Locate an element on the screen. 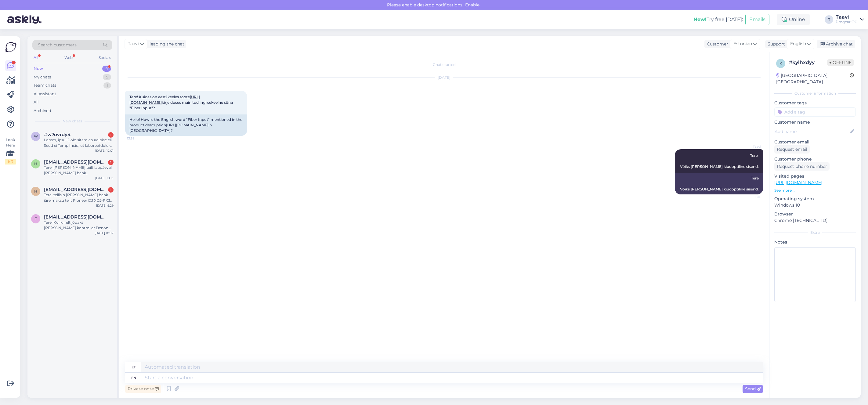 This screenshot has height=405, width=868. div: Look Here is located at coordinates (11, 151).